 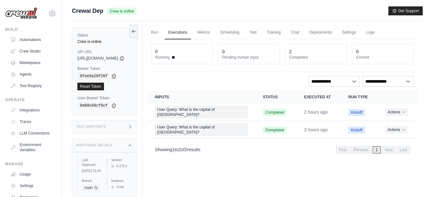 I want to click on time: September 3, 2025 at 15:34 IST, so click(x=316, y=130).